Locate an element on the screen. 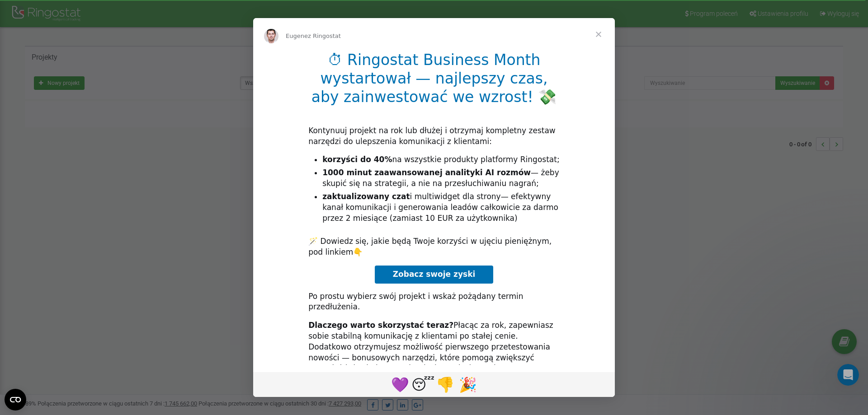 The image size is (868, 415). b: 1000 minut zaawansowanej analityki AI rozmów is located at coordinates (426, 172).